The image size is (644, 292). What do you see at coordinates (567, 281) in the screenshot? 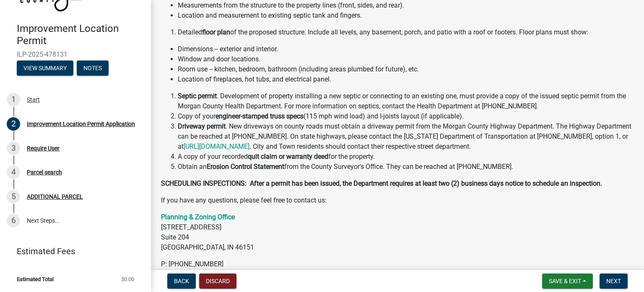
I see `button: Save & Exit` at bounding box center [567, 281].